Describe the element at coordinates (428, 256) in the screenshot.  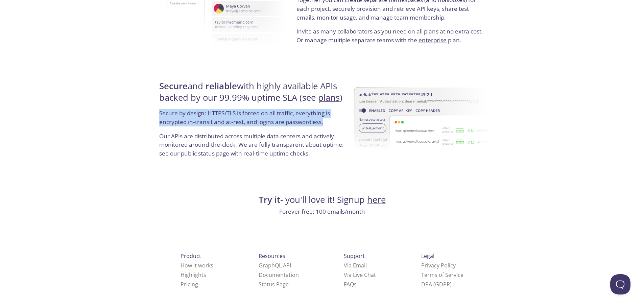
I see `span: Legal` at that location.